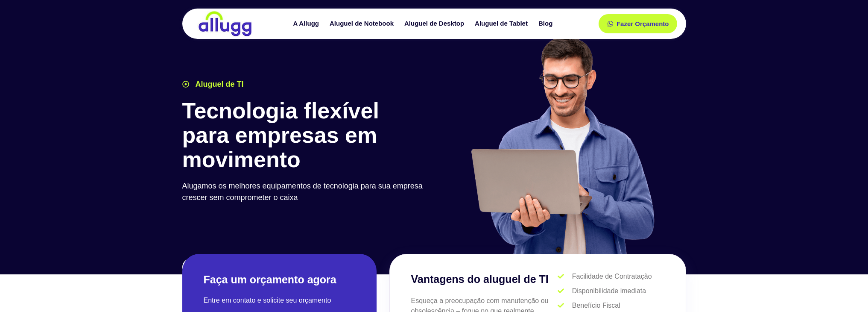 This screenshot has width=868, height=312. I want to click on span: Fazer Orçamento, so click(643, 23).